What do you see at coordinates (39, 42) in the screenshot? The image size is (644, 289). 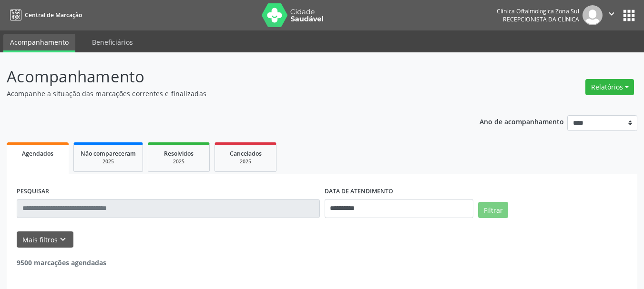 I see `a: Acompanhamento` at bounding box center [39, 42].